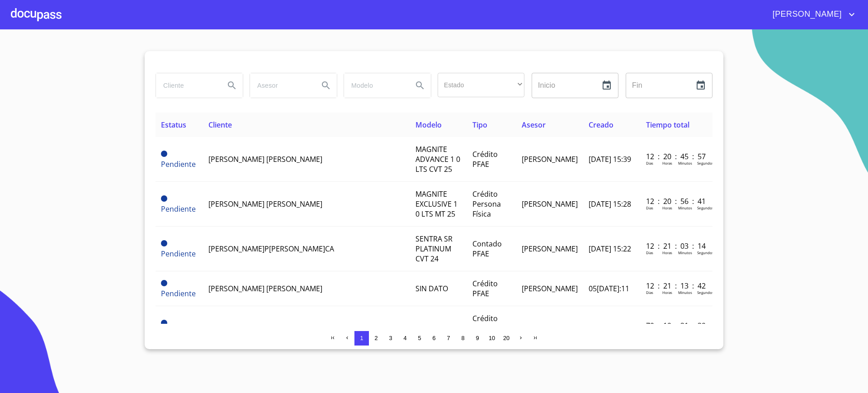  Describe the element at coordinates (405, 338) in the screenshot. I see `button: 4` at that location.